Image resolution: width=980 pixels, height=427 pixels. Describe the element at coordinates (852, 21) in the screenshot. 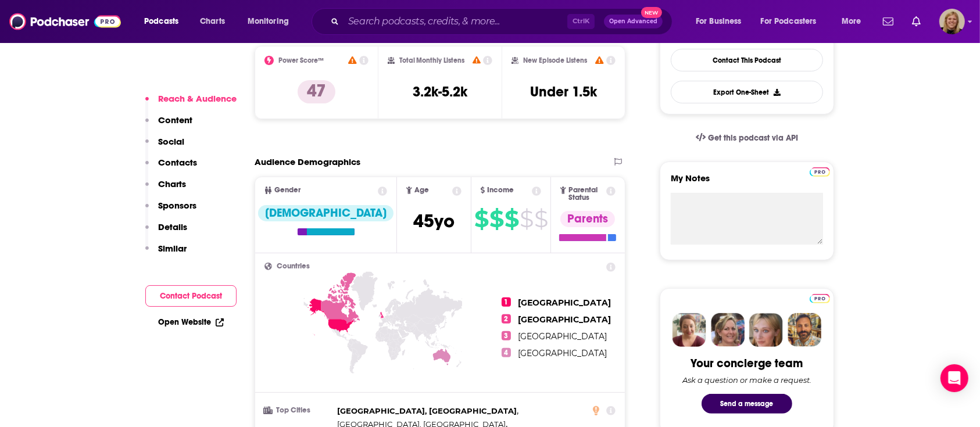

I see `span: More` at that location.